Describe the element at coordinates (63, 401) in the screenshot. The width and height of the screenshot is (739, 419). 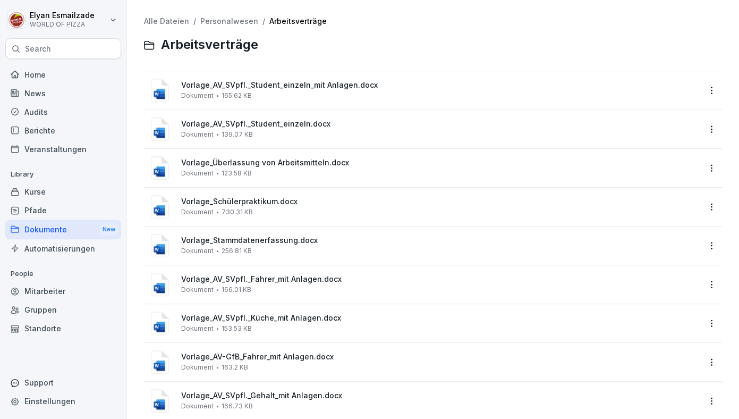
I see `div: Einstellungen` at that location.